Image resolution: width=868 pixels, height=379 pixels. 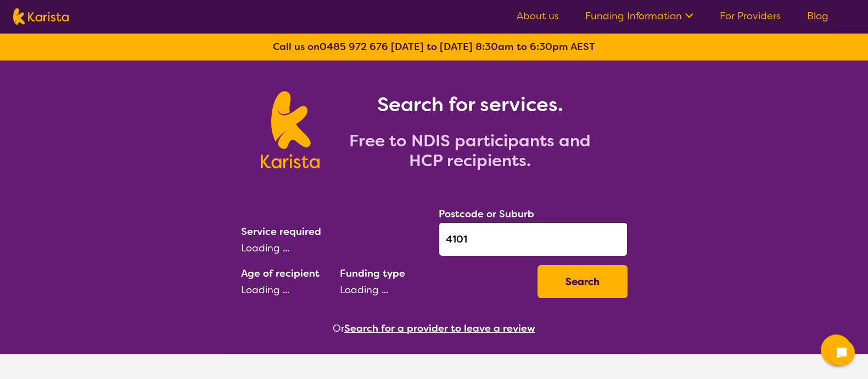 What do you see at coordinates (487, 214) in the screenshot?
I see `label: Postcode or Suburb` at bounding box center [487, 214].